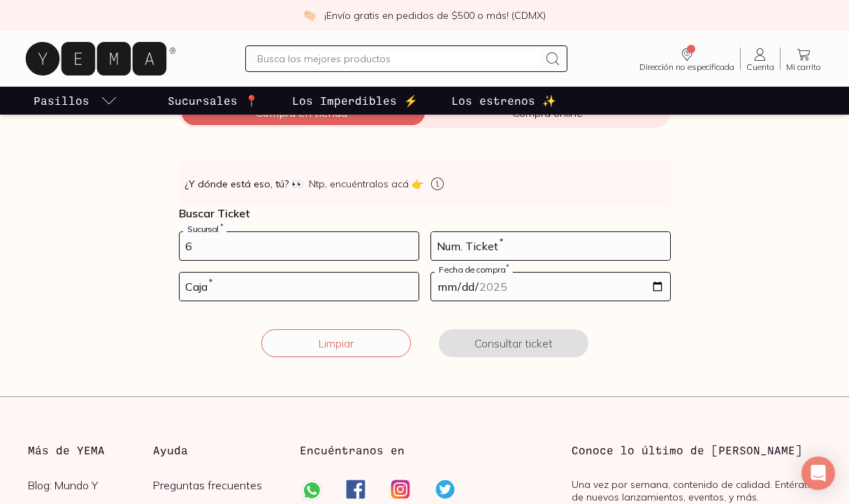 The image size is (849, 504). What do you see at coordinates (551, 246) in the screenshot?
I see `input: 123` at bounding box center [551, 246].